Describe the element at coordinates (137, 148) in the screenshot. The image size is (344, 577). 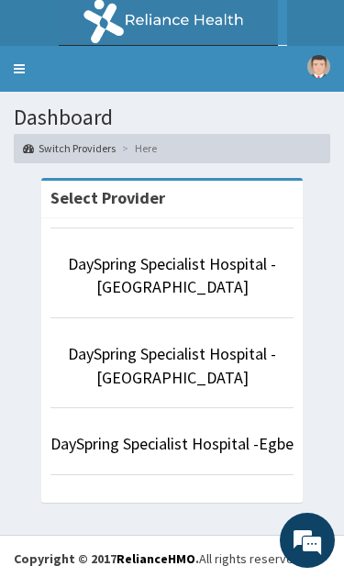
I see `li: Here` at that location.